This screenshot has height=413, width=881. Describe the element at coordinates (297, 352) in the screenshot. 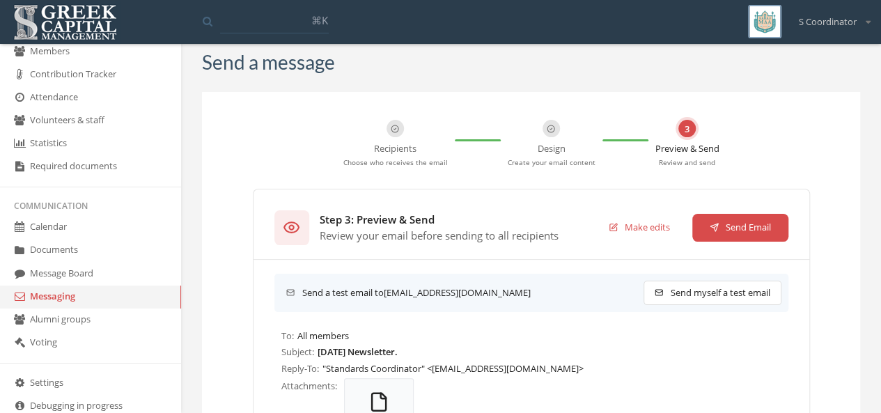

I see `span: Subject:` at that location.